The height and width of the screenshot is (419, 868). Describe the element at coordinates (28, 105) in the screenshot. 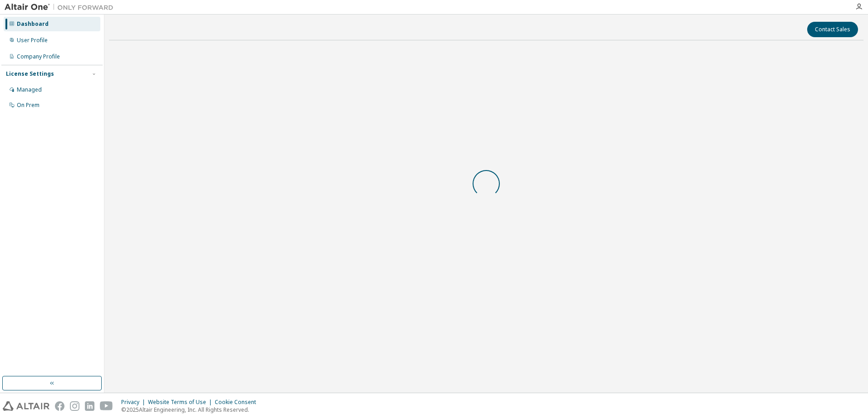

I see `div: On Prem` at that location.